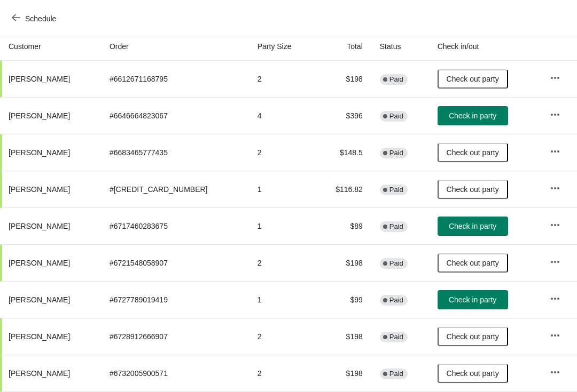 This screenshot has width=577, height=392. Describe the element at coordinates (175, 226) in the screenshot. I see `td: # 6717460283675` at that location.